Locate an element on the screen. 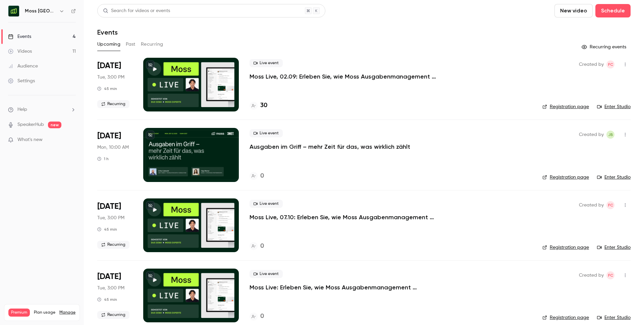 This screenshot has width=644, height=325. span: What's new is located at coordinates (30, 140).